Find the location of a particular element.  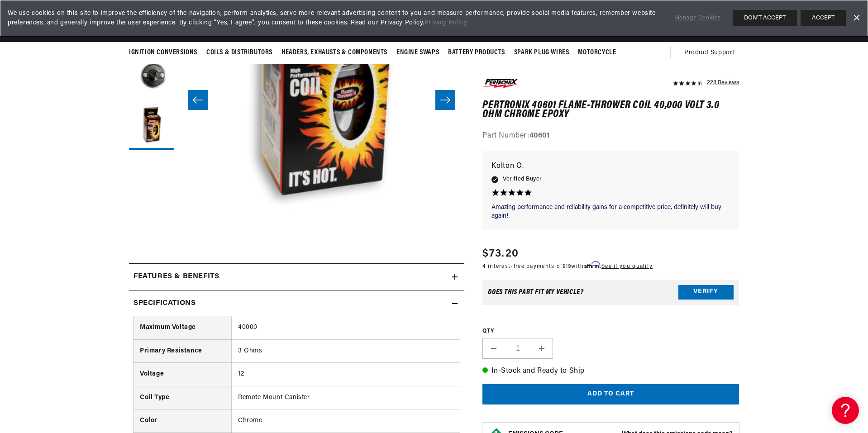

span: $73.20 is located at coordinates (500, 253).